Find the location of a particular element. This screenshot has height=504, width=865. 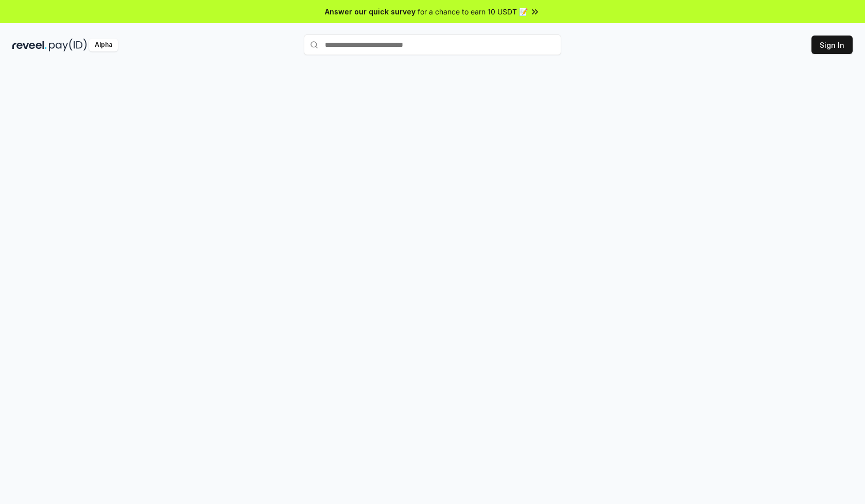

div: Alpha is located at coordinates (103, 44).